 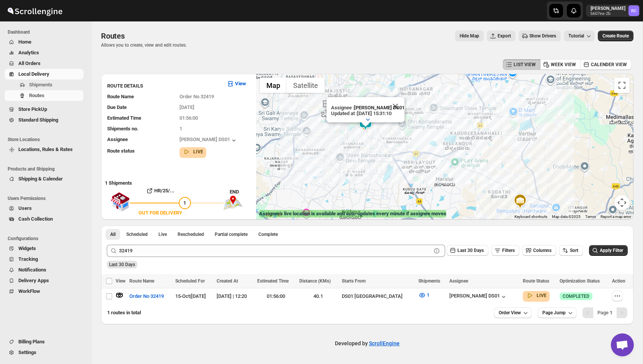 What do you see at coordinates (554, 313) in the screenshot?
I see `span: Page Jump` at bounding box center [554, 313].